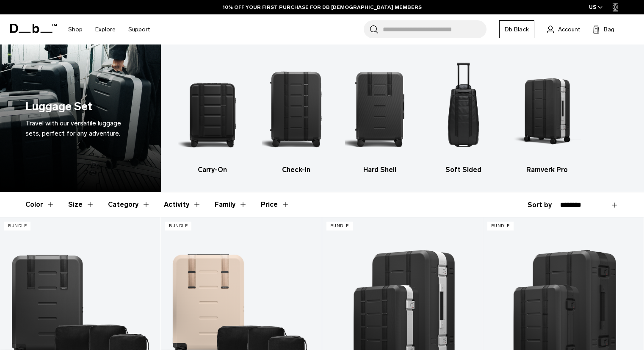 The width and height of the screenshot is (644, 350). I want to click on li: 1 / 5, so click(212, 116).